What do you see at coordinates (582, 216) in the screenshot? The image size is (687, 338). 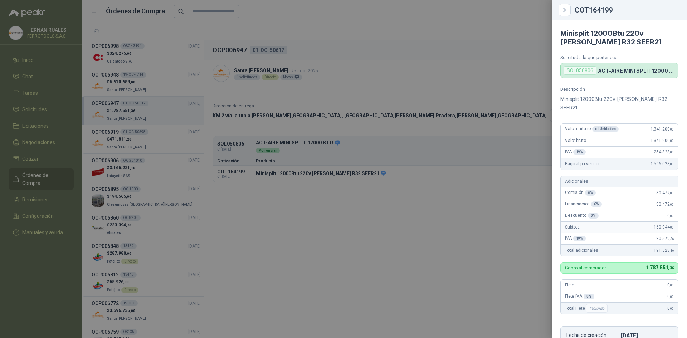 I see `span: Descuento` at bounding box center [582, 216].